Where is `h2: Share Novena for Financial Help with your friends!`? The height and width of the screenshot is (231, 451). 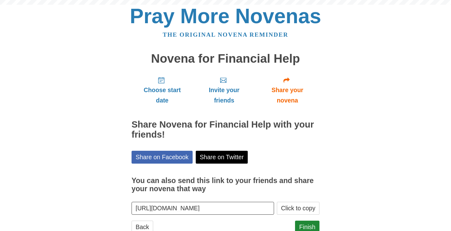 h2: Share Novena for Financial Help with your friends! is located at coordinates (225, 130).